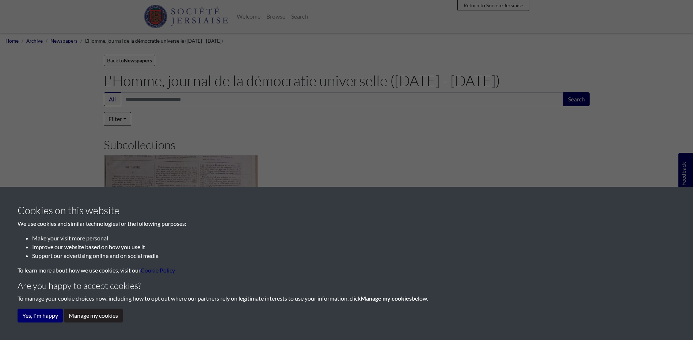 The image size is (693, 340). Describe the element at coordinates (93, 316) in the screenshot. I see `button: Manage my cookies` at that location.